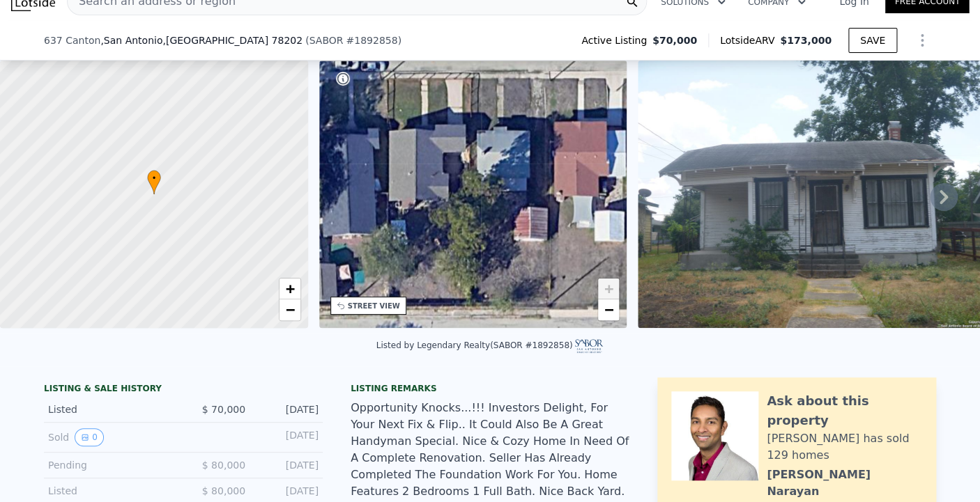 Image resolution: width=980 pixels, height=502 pixels. Describe the element at coordinates (490, 389) in the screenshot. I see `div: Listing remarks` at that location.